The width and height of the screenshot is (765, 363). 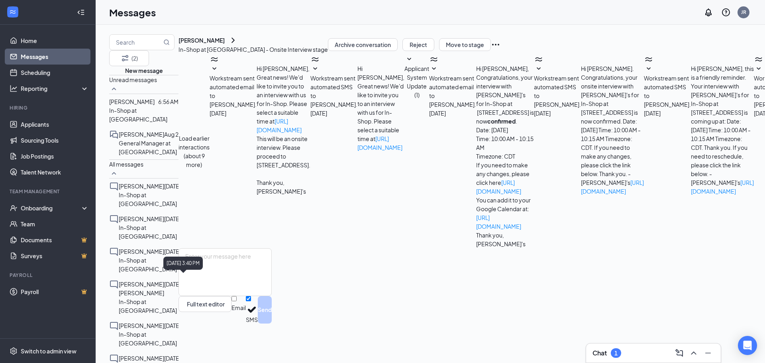 What do you see at coordinates (55, 292) in the screenshot?
I see `a: PayrollCrown` at bounding box center [55, 292].